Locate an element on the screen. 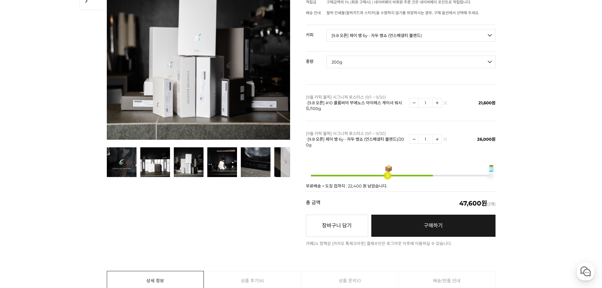 The height and width of the screenshot is (288, 602). span: 대화 is located at coordinates (62, 213).